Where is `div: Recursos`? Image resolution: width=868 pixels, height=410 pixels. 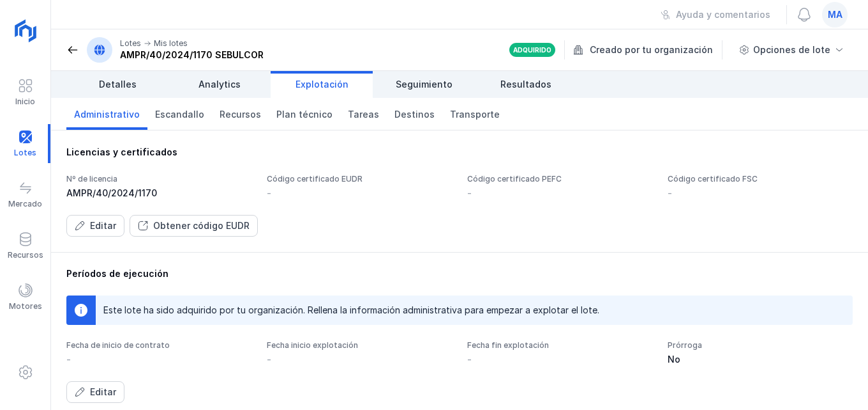 div: Recursos is located at coordinates (25, 255).